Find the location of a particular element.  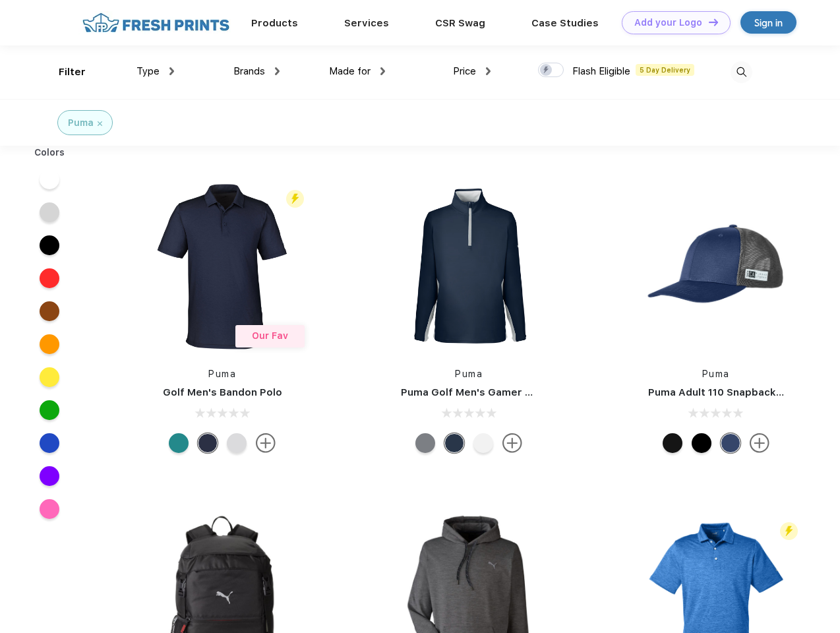

div: Puma is located at coordinates (81, 122).